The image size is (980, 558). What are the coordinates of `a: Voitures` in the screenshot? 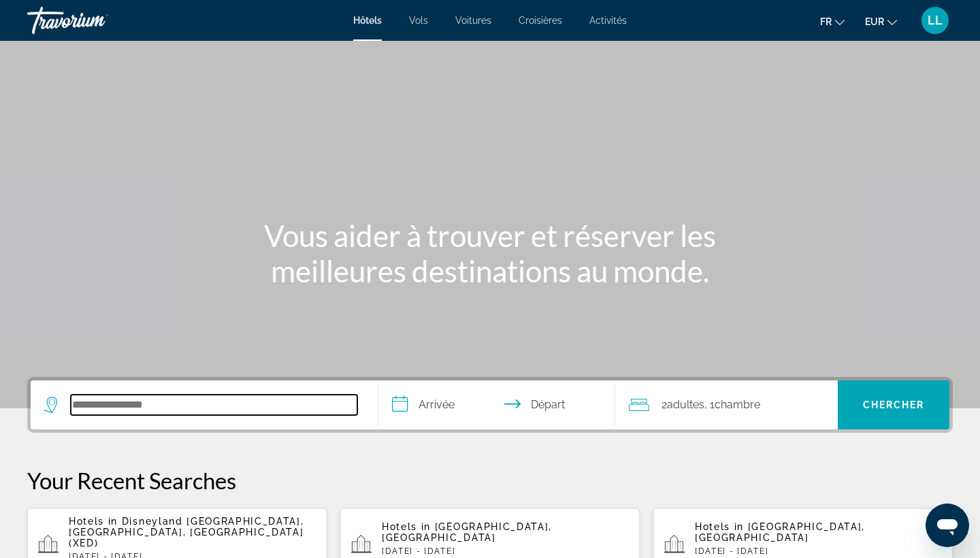 It's located at (473, 21).